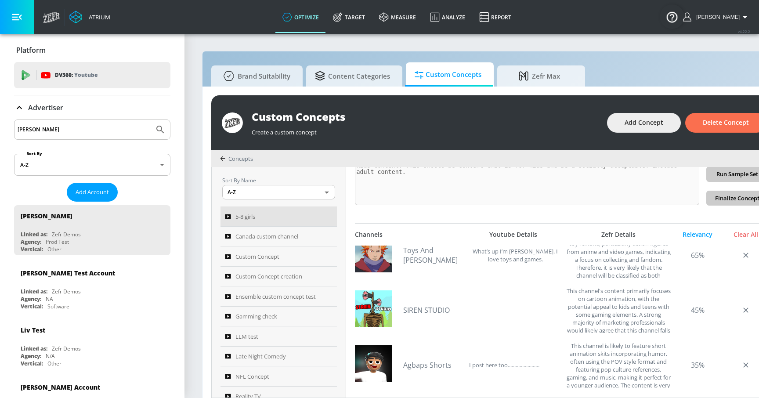  What do you see at coordinates (245, 216) in the screenshot?
I see `span: 5-8 girls` at bounding box center [245, 216].